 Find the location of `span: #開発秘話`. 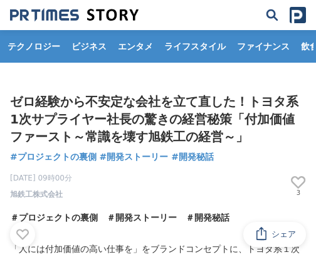

span: #開発秘話 is located at coordinates (193, 157).